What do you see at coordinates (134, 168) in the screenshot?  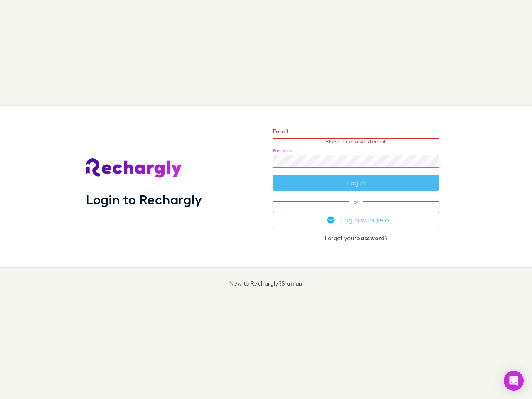 I see `img: Rechargly's Logo` at bounding box center [134, 168].